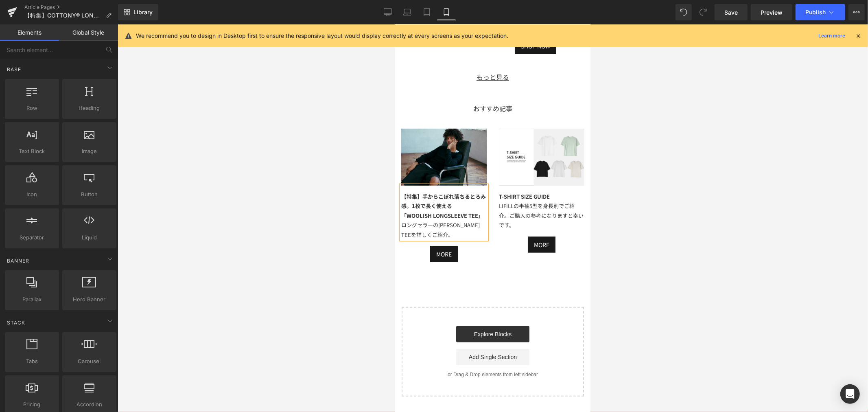 Image resolution: width=868 pixels, height=412 pixels. Describe the element at coordinates (89, 108) in the screenshot. I see `span: Heading` at that location.